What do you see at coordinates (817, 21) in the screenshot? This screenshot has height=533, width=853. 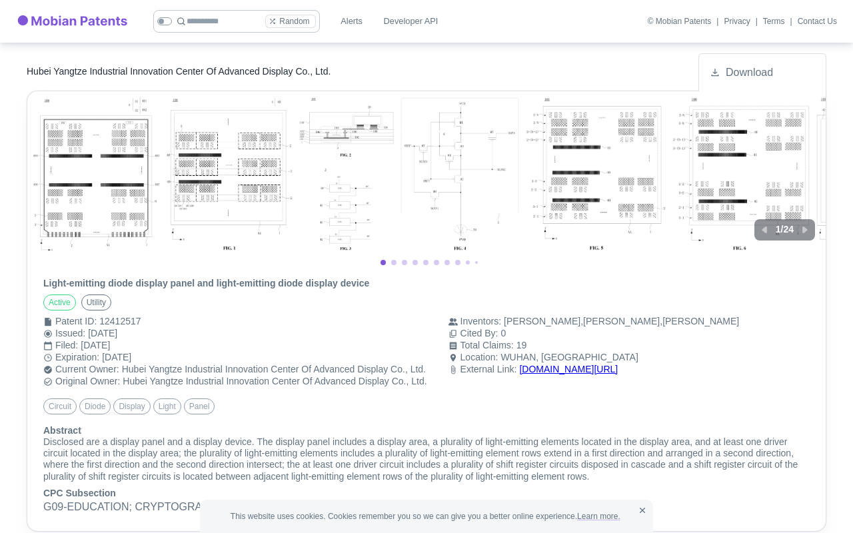 I see `a: Contact Us` at bounding box center [817, 21].